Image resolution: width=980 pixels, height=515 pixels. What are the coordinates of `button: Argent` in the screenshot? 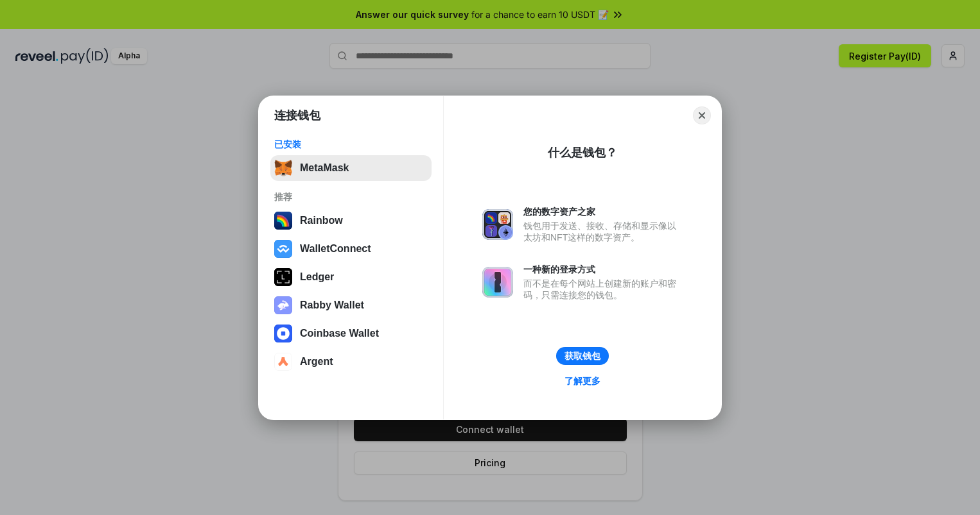 It's located at (350, 362).